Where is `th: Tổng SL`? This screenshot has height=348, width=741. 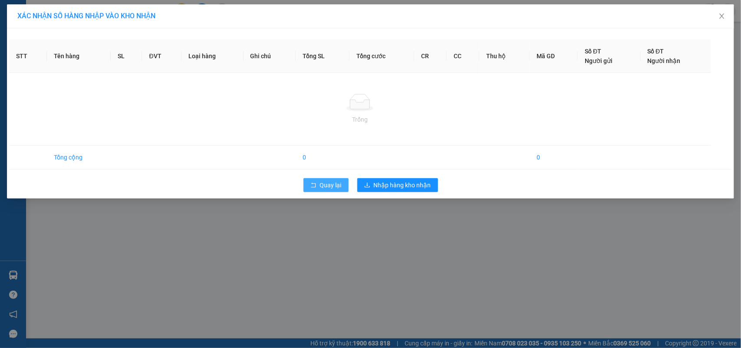 th: Tổng SL is located at coordinates (323, 56).